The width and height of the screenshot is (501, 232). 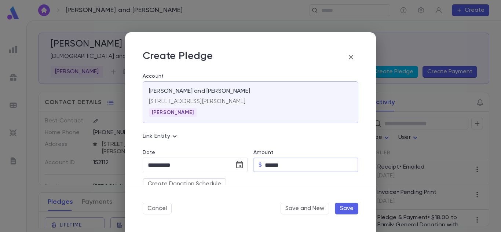 I want to click on p: Link Entity, so click(x=161, y=136).